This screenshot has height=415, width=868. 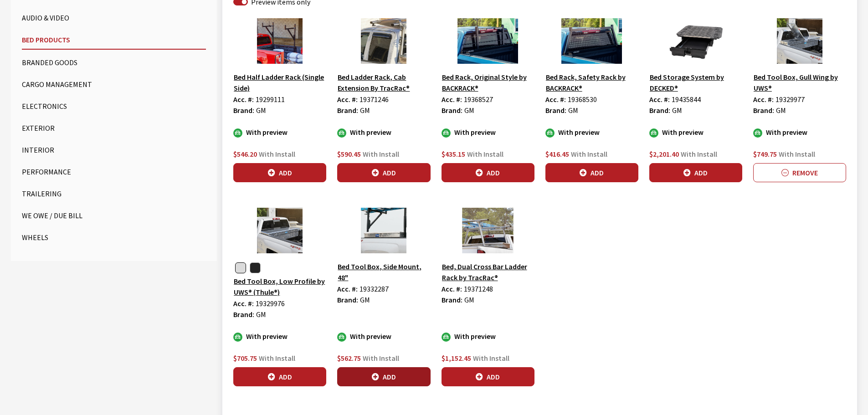 I want to click on img: Image for Bed, Dual Cross Bar Ladder Rack by TracRac®, so click(x=488, y=230).